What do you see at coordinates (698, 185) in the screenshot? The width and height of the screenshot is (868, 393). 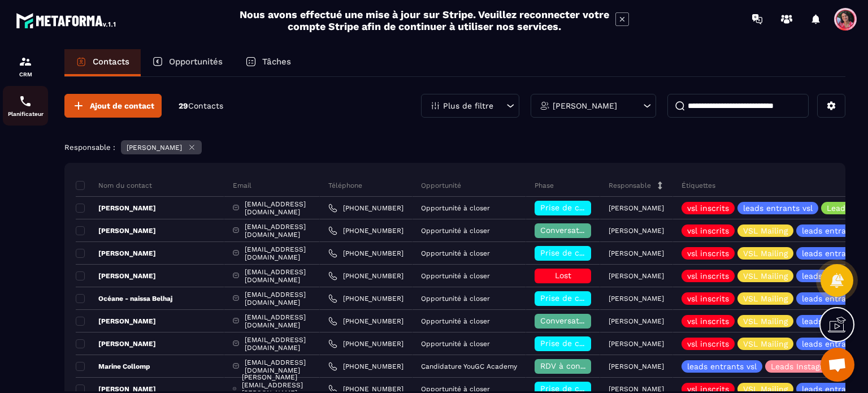 I see `p: Étiquettes` at bounding box center [698, 185].